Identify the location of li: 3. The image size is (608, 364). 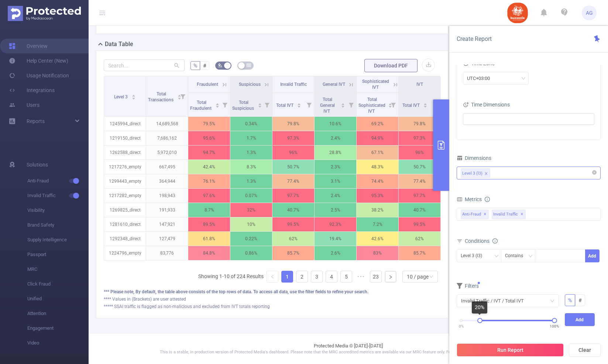
(317, 277).